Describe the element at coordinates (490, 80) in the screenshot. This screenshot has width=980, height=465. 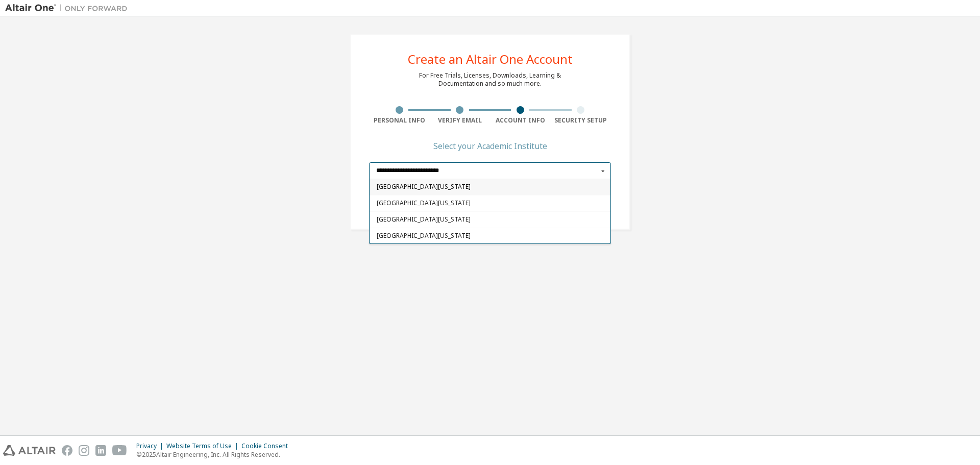
I see `div: For Free Trials, Licenses, Downloads, Learning & Documentation and so much more.` at that location.